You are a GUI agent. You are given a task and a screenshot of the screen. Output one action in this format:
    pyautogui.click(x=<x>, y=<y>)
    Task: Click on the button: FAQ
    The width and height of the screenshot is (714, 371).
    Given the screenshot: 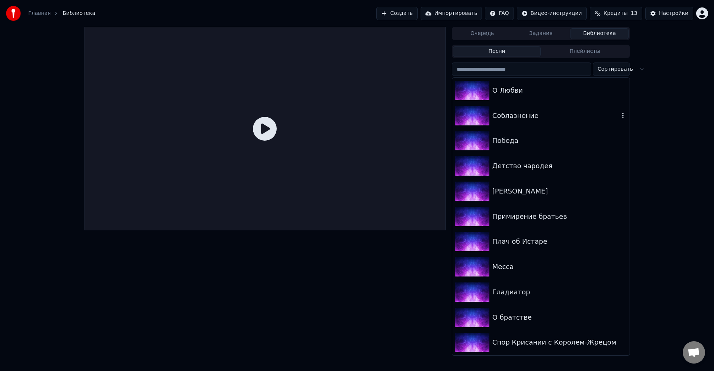 What is the action you would take?
    pyautogui.click(x=499, y=13)
    